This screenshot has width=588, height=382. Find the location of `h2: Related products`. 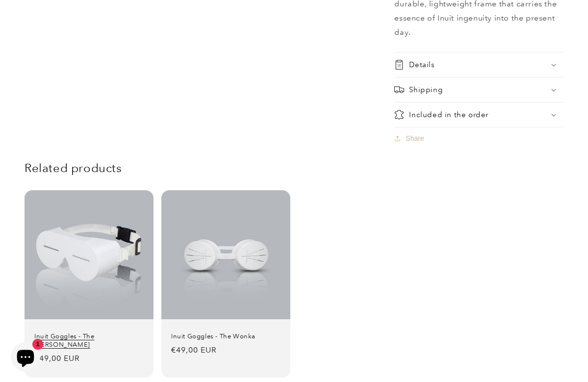

h2: Related products is located at coordinates (294, 167).